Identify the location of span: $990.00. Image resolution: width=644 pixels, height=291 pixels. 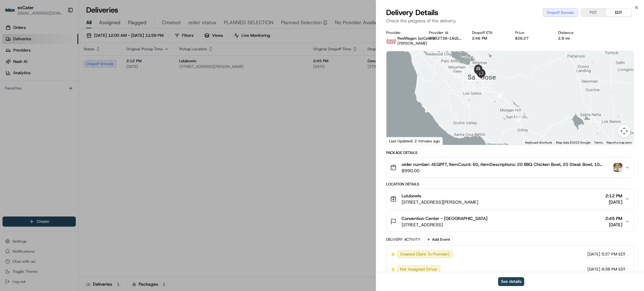
(506, 171).